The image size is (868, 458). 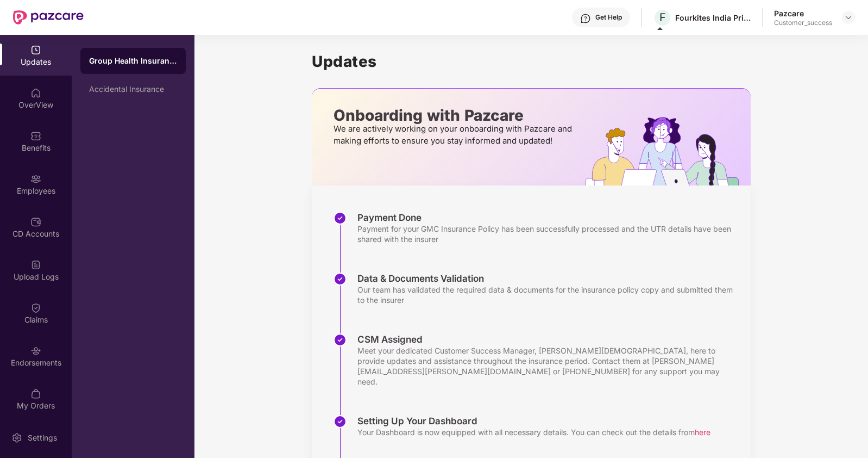 What do you see at coordinates (531, 61) in the screenshot?
I see `h1: Updates` at bounding box center [531, 61].